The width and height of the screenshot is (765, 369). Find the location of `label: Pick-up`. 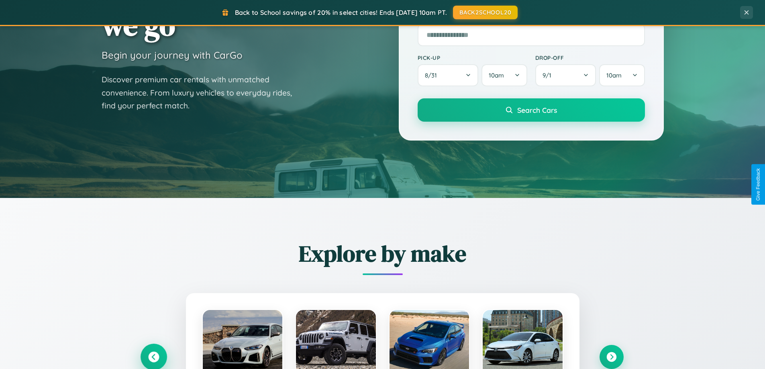

label: Pick-up is located at coordinates (472, 57).